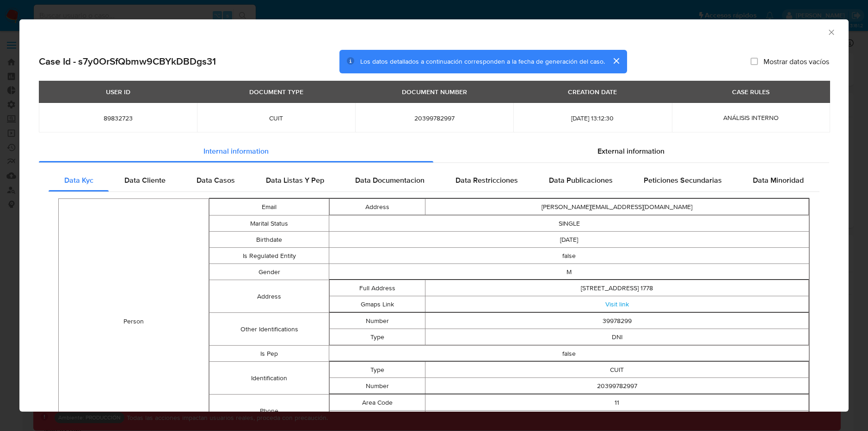 The image size is (868, 431). What do you see at coordinates (831, 32) in the screenshot?
I see `button: Cerrar ventana` at bounding box center [831, 32].